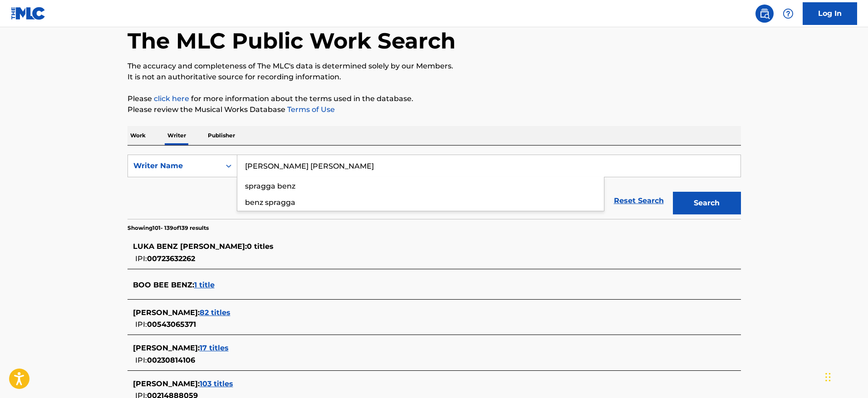  What do you see at coordinates (764, 14) in the screenshot?
I see `a: Public Search` at bounding box center [764, 14].